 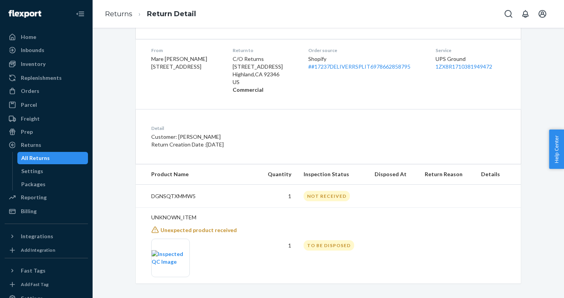 I want to click on button: Open Search Box, so click(x=508, y=14).